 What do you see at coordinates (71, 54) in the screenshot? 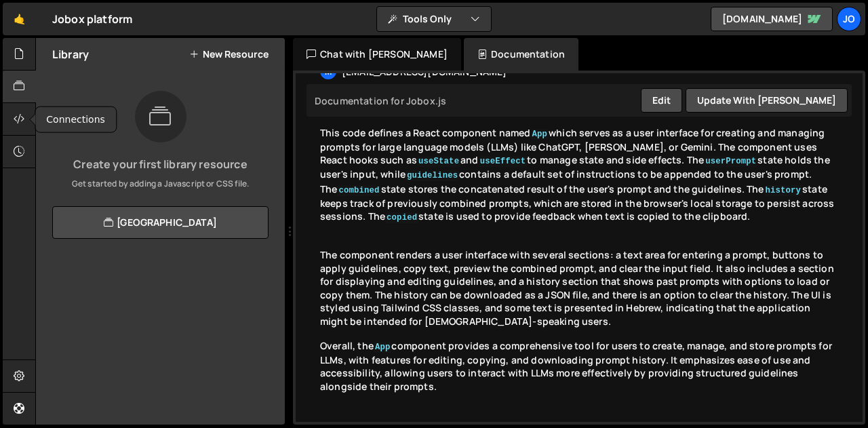
I see `h2: Library` at bounding box center [71, 54].